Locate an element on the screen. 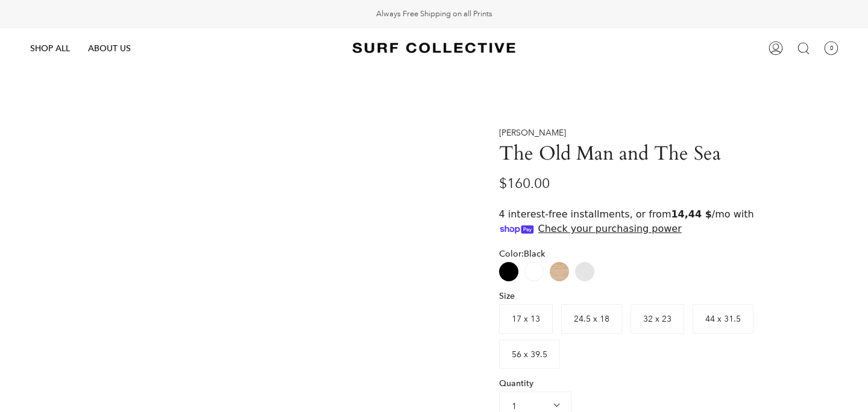 Image resolution: width=868 pixels, height=412 pixels. a: 0 is located at coordinates (831, 48).